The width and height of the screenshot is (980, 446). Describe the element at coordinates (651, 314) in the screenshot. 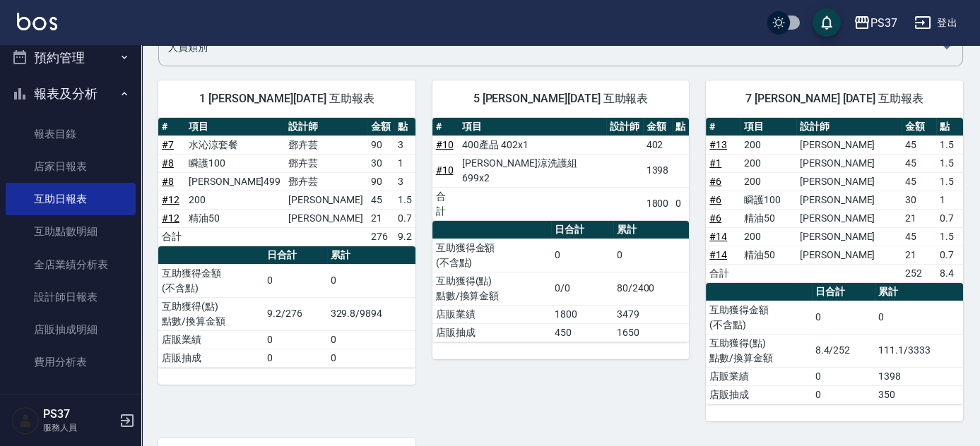

I see `td: 3479` at that location.